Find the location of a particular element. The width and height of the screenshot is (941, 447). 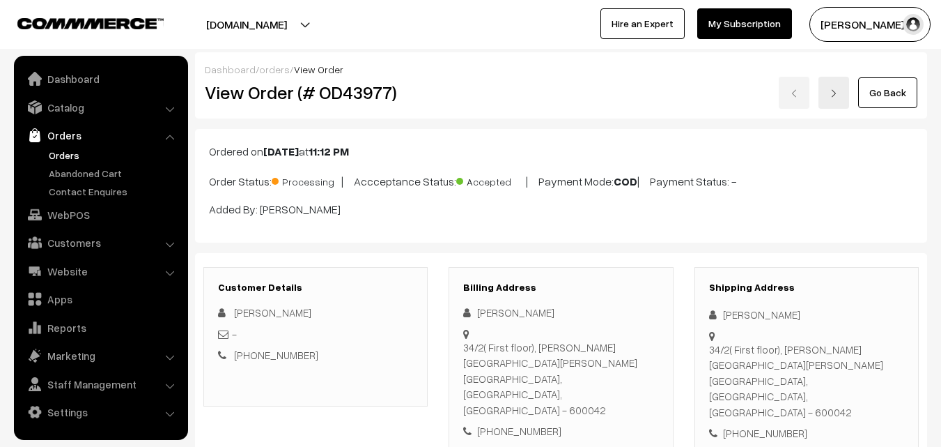

span: View Order is located at coordinates (318, 69).